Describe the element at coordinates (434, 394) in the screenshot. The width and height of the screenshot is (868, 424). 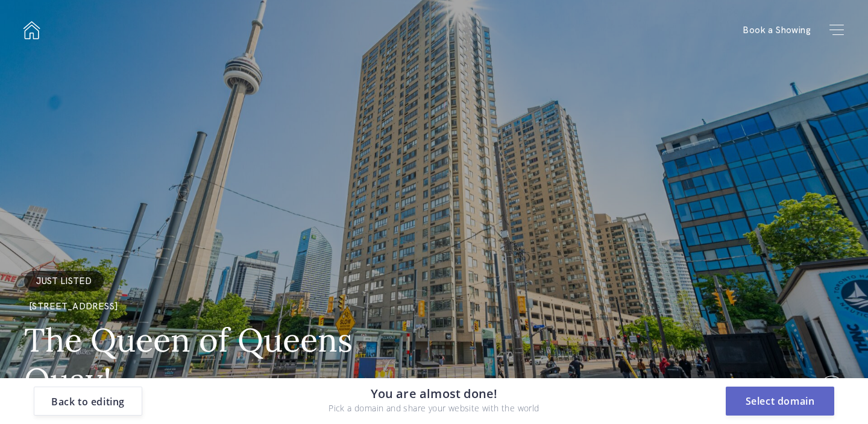
I see `p: You are almost done!` at that location.